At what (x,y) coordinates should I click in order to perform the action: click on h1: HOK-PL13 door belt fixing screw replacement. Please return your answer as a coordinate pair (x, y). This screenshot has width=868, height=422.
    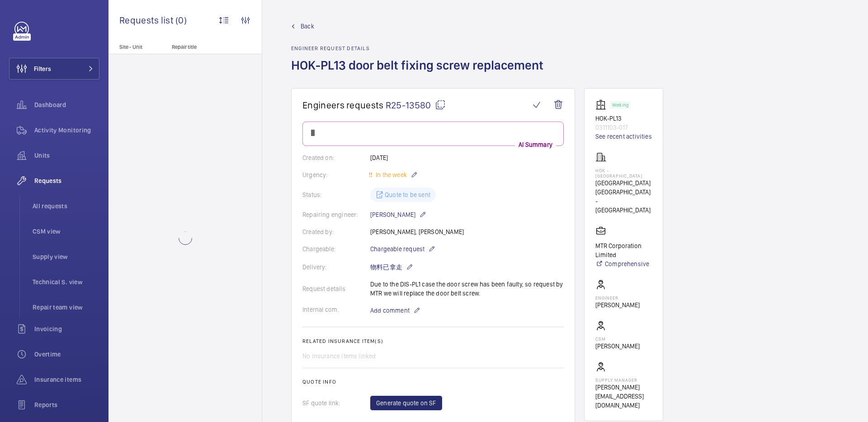
    Looking at the image, I should click on (420, 73).